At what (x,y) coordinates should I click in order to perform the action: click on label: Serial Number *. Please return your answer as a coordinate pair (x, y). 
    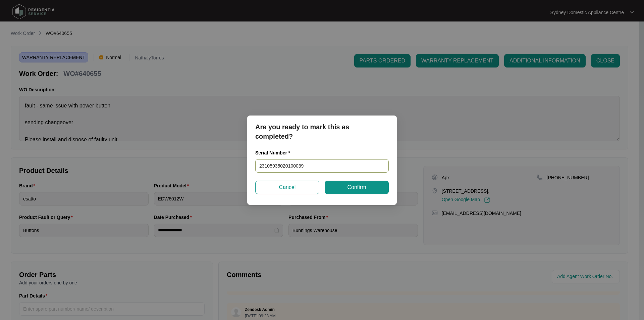
    Looking at the image, I should click on (275, 152).